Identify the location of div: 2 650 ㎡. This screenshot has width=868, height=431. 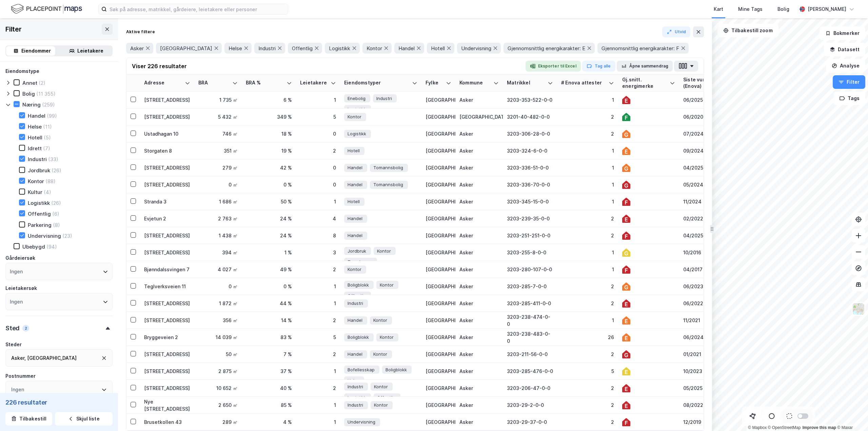
(218, 405).